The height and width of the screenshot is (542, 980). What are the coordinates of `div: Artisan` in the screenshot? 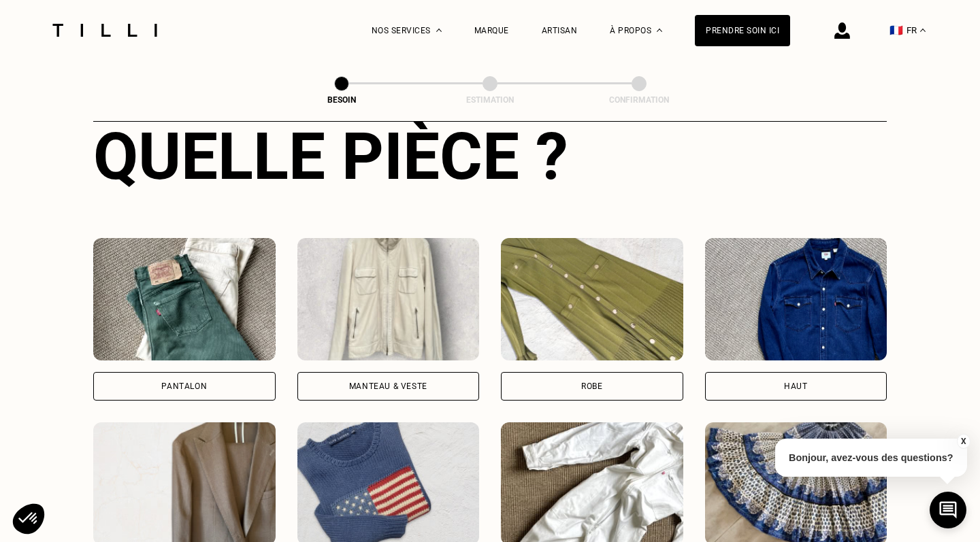 It's located at (559, 31).